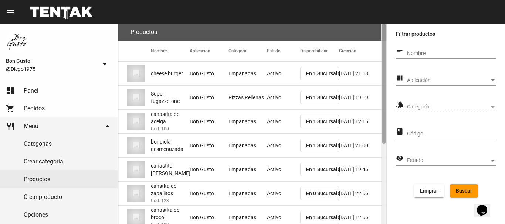 The image size is (505, 224). What do you see at coordinates (429, 191) in the screenshot?
I see `button: Limpiar` at bounding box center [429, 191].